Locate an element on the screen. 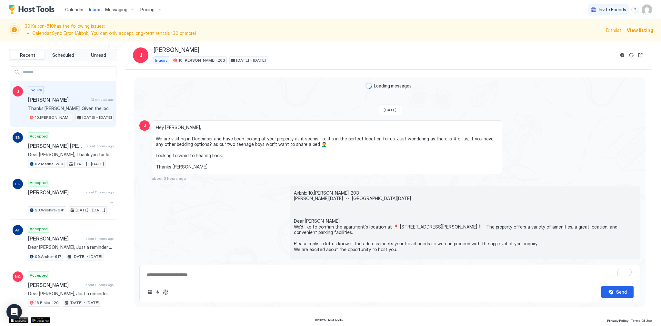  a: Host Tools Logo is located at coordinates (33, 10).